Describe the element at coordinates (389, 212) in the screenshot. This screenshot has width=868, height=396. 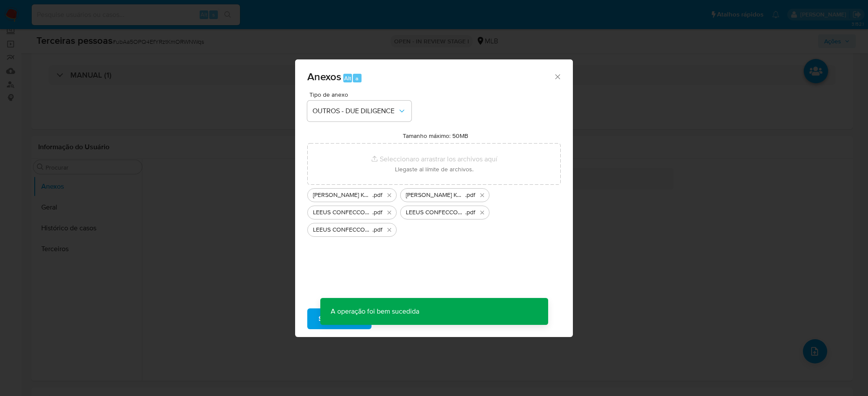
I see `button: Eliminar LEEUS CONFECCOES LTDA refinitiv.pdf` at that location.